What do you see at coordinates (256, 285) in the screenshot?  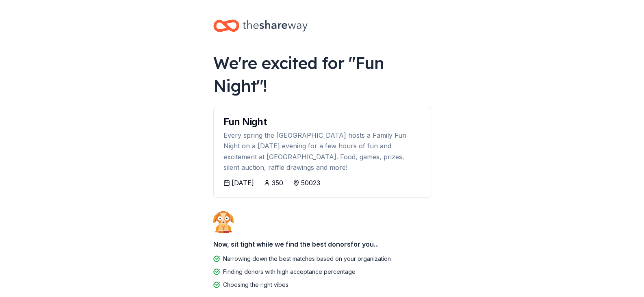 I see `div: Choosing the right vibes` at bounding box center [256, 285].